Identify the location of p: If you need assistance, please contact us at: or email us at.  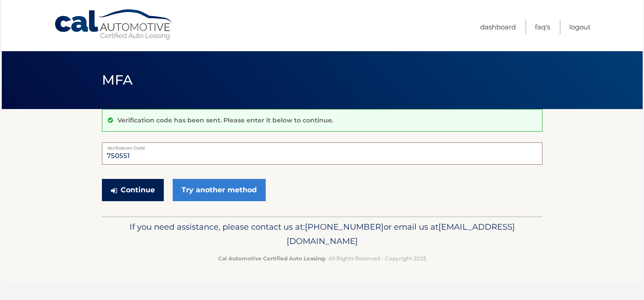
(322, 234).